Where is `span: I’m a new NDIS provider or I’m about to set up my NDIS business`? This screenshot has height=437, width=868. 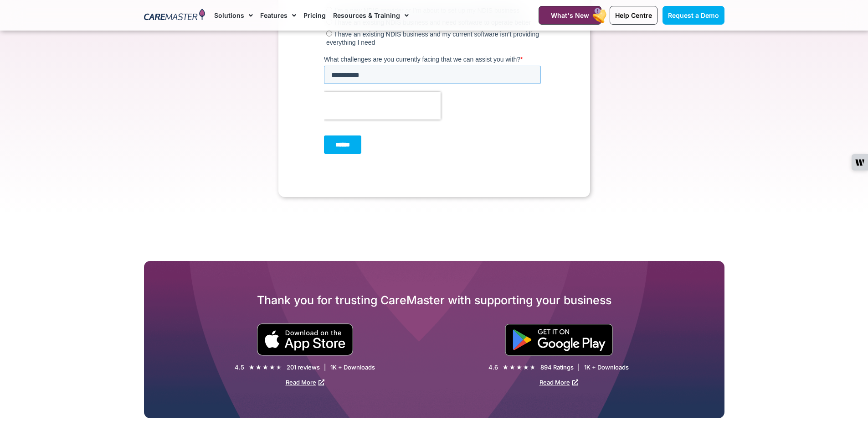 span: I’m a new NDIS provider or I’m about to set up my NDIS business is located at coordinates (103, 355).